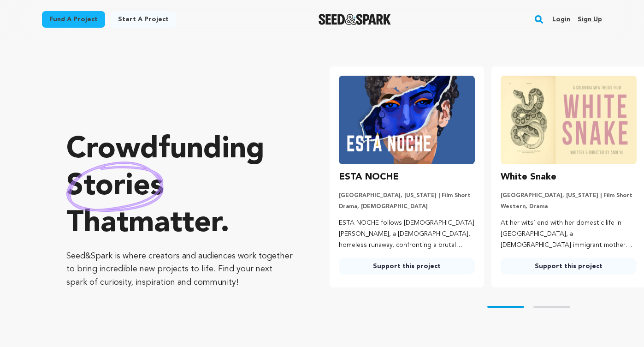 The width and height of the screenshot is (644, 347). What do you see at coordinates (354, 20) in the screenshot?
I see `a: Seed&Spark Homepage` at bounding box center [354, 20].